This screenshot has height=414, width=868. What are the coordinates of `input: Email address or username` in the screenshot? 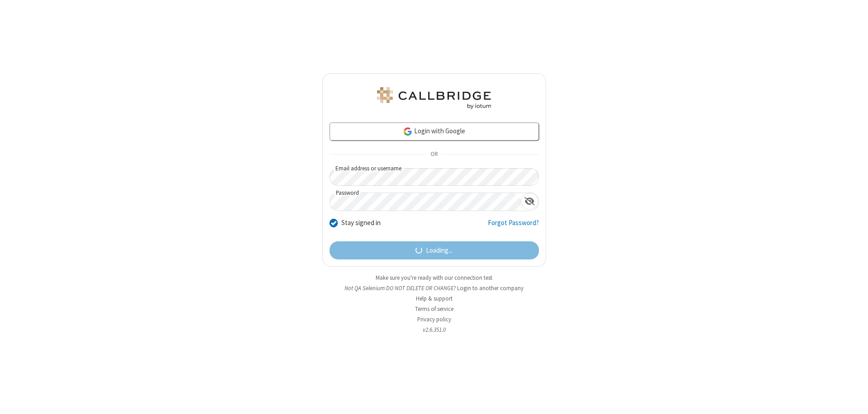 It's located at (434, 177).